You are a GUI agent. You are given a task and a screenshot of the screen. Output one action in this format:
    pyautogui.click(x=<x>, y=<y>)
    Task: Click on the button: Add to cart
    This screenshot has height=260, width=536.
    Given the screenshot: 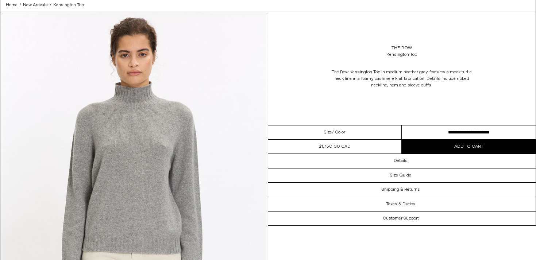 What is the action you would take?
    pyautogui.click(x=468, y=147)
    